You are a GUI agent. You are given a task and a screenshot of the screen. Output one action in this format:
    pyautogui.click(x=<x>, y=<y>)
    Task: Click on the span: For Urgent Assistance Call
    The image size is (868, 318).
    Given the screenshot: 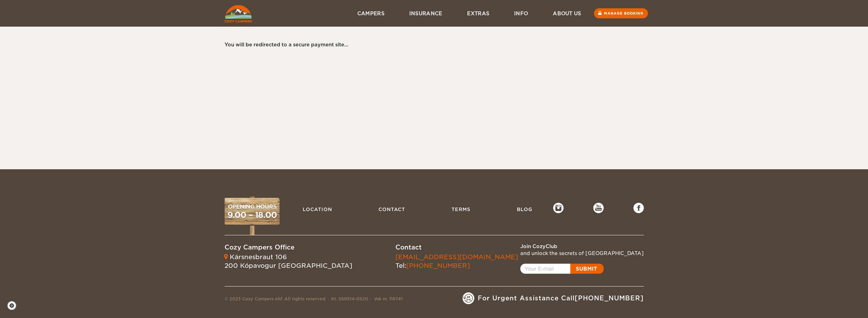 What is the action you would take?
    pyautogui.click(x=561, y=298)
    